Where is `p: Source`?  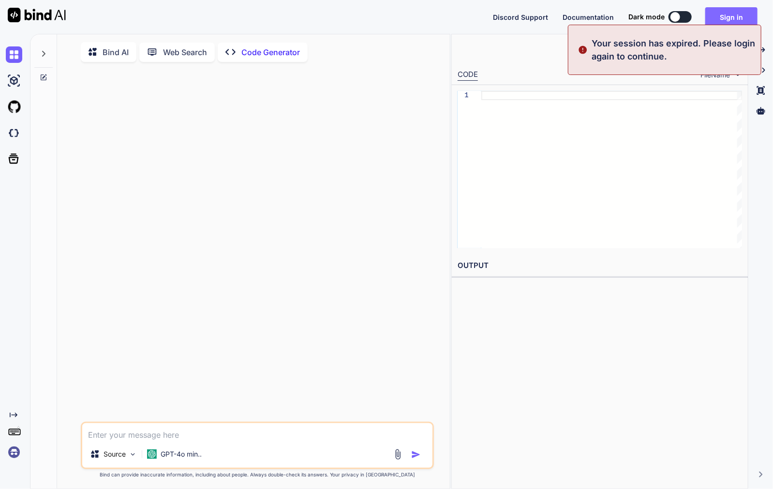
p: Source is located at coordinates (115, 454).